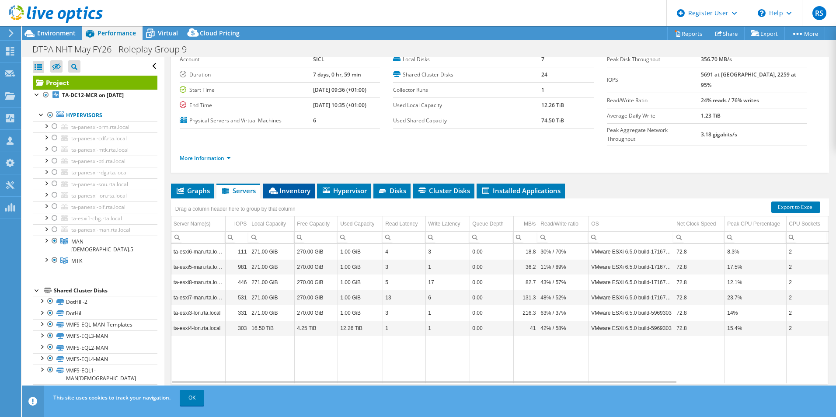  I want to click on label: Shared Cluster Disks, so click(467, 75).